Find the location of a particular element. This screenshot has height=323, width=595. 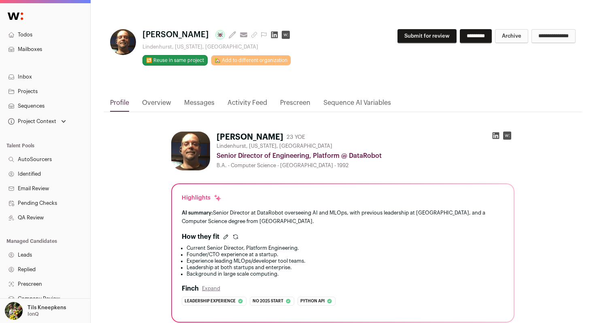

li: Background in large scale computing. is located at coordinates (345, 274).